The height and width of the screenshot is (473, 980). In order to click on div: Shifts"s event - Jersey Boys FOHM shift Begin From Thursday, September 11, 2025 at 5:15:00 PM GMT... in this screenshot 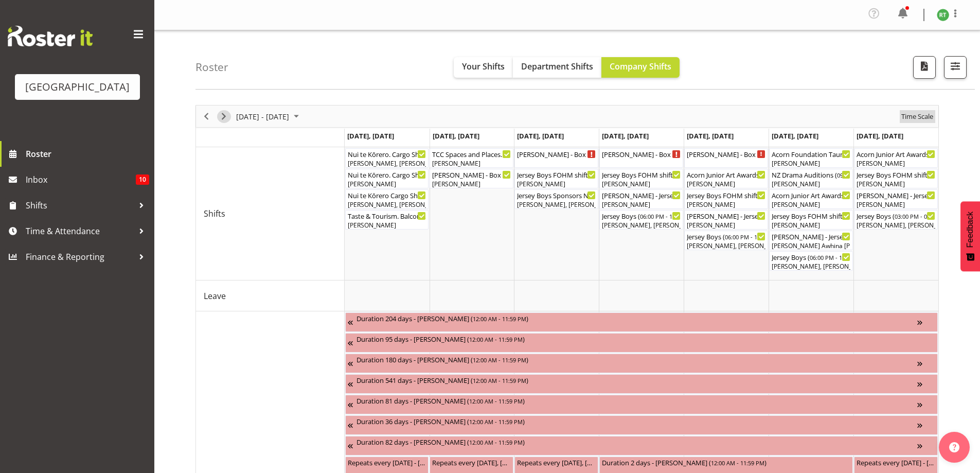, I will do `click(641, 178)`.